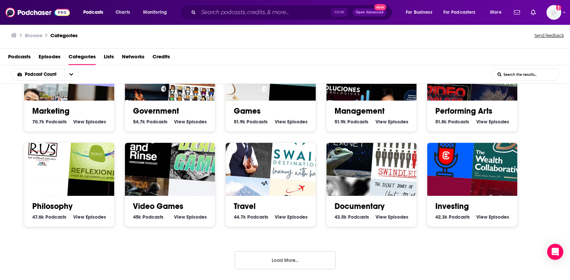 The height and width of the screenshot is (280, 570). What do you see at coordinates (90, 122) in the screenshot?
I see `a: View Marketing Episodes` at bounding box center [90, 122].